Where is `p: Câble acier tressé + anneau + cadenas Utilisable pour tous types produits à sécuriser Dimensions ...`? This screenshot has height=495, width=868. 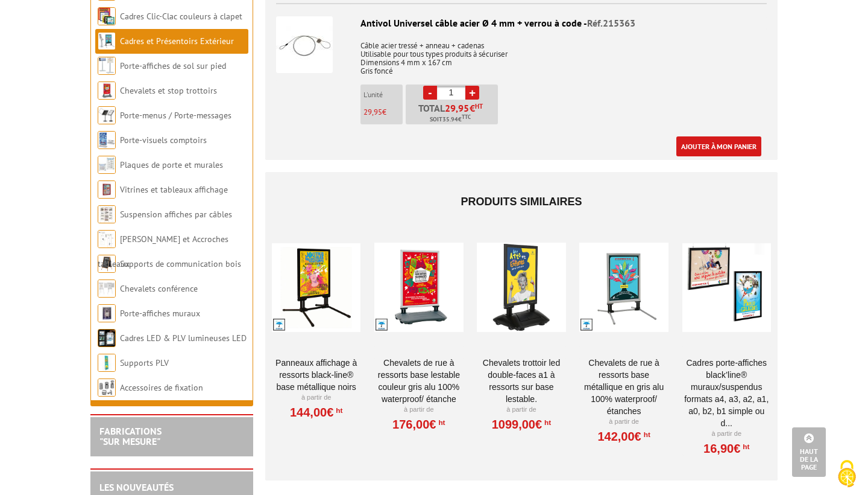
p: Câble acier tressé + anneau + cadenas Utilisable pour tous types produits à sécuriser Dimensions ... is located at coordinates (521, 54).